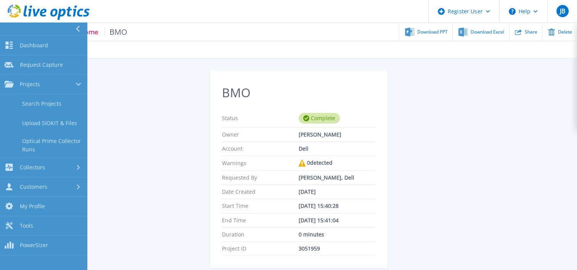 This screenshot has width=577, height=270. What do you see at coordinates (32, 206) in the screenshot?
I see `span: My Profile` at bounding box center [32, 206].